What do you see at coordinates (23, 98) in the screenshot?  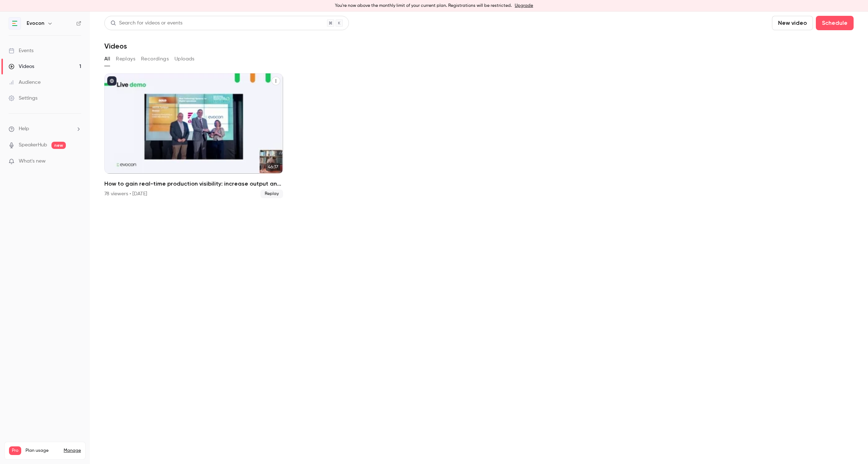 I see `div: Settings` at bounding box center [23, 98].